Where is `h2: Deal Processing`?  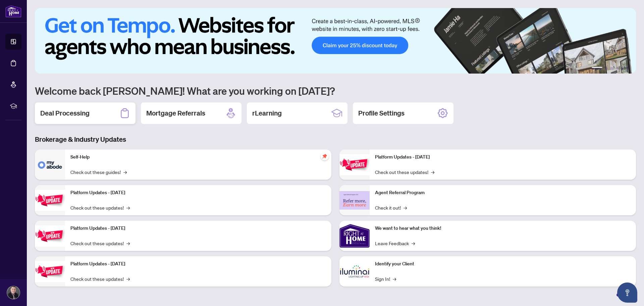
h2: Deal Processing is located at coordinates (65, 113).